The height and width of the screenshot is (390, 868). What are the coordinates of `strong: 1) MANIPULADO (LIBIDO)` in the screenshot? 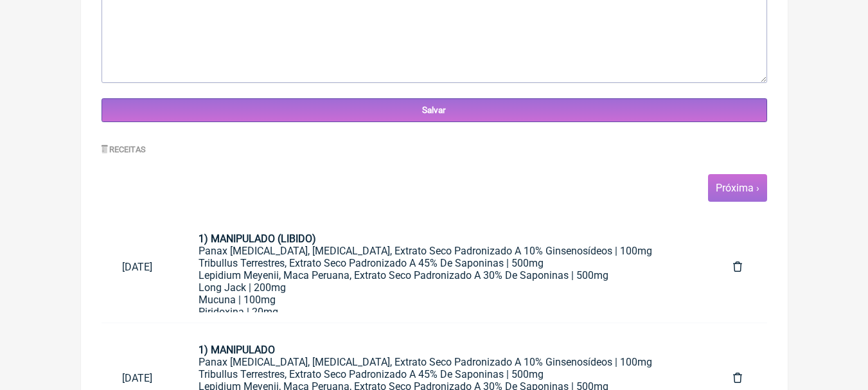 It's located at (257, 239).